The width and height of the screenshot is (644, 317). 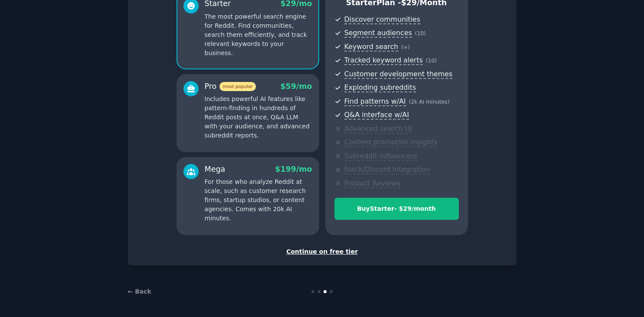 What do you see at coordinates (293, 169) in the screenshot?
I see `span: $ 199 /mo` at bounding box center [293, 169].